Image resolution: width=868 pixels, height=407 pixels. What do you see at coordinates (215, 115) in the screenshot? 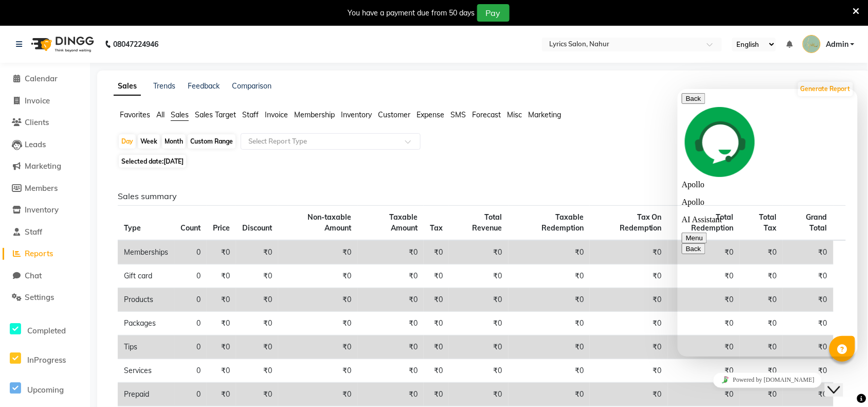
I see `span: Sales Target` at bounding box center [215, 115].